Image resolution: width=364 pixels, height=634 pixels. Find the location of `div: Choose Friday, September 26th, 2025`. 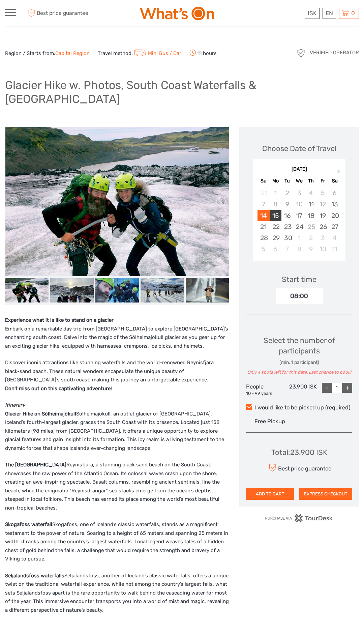

div: Choose Friday, September 26th, 2025 is located at coordinates (322, 227).